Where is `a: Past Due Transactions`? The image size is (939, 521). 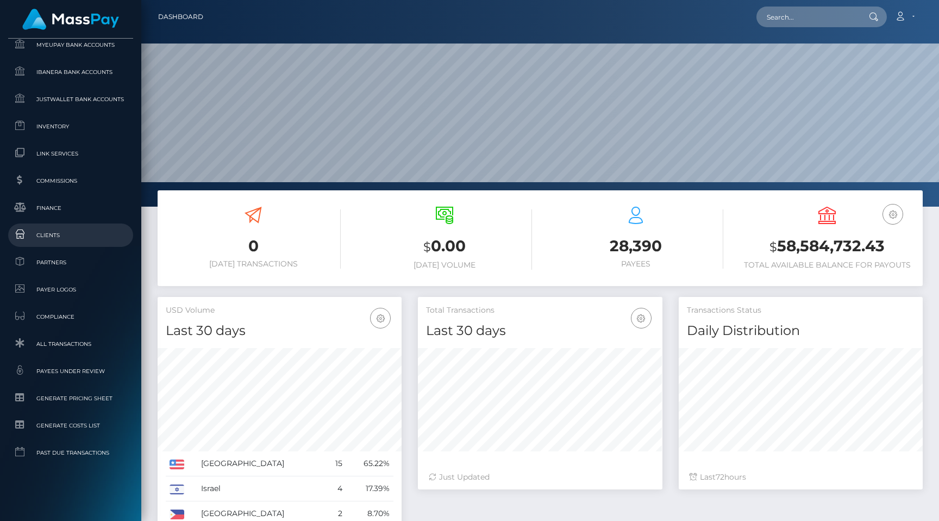
a: Past Due Transactions is located at coordinates (71, 452).